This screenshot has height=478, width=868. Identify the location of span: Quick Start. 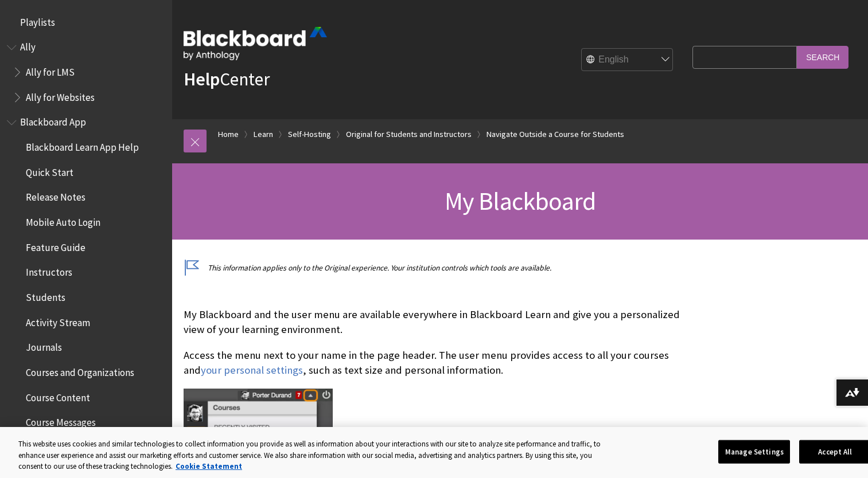
(49, 170).